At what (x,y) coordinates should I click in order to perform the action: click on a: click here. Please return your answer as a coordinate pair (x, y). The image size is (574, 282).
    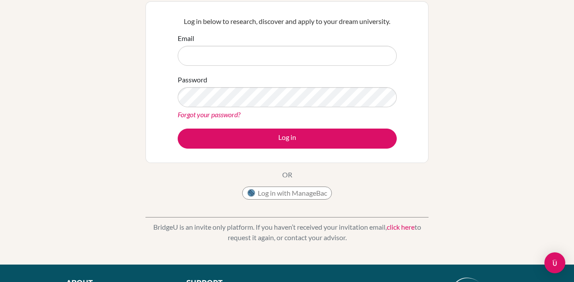
    Looking at the image, I should click on (400, 226).